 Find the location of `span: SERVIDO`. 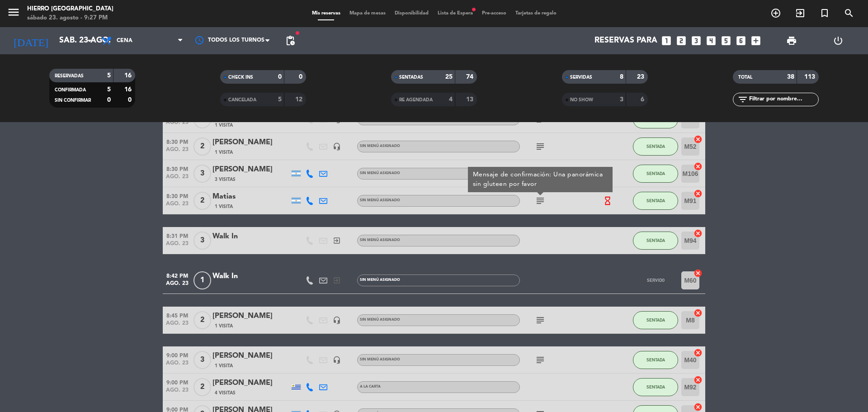

span: SERVIDO is located at coordinates (655, 280).